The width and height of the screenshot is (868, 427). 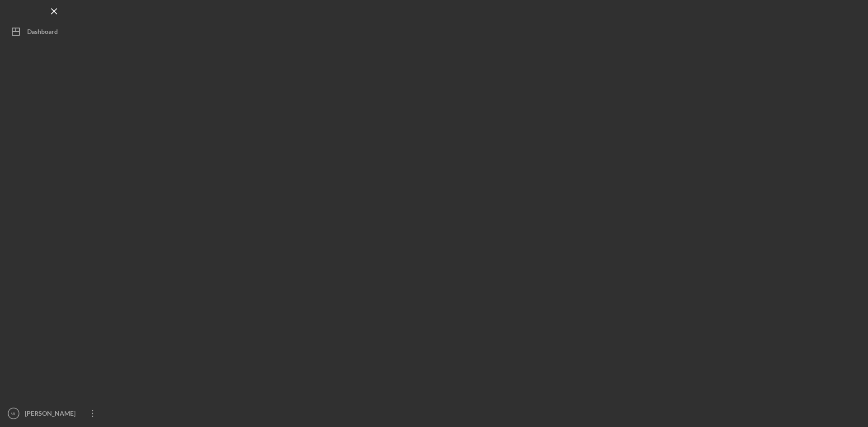 I want to click on div: Dashboard, so click(x=43, y=33).